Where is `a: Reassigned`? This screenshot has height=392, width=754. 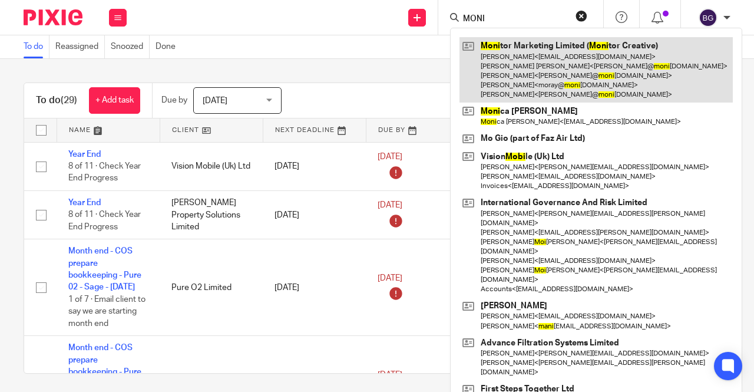
a: Reassigned is located at coordinates (80, 47).